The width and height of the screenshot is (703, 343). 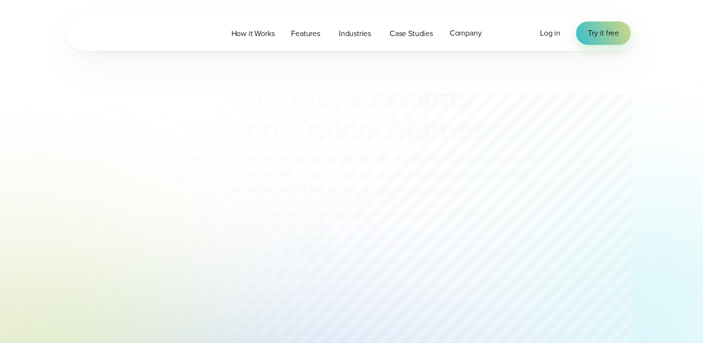 What do you see at coordinates (604, 33) in the screenshot?
I see `span: Try it free` at bounding box center [604, 33].